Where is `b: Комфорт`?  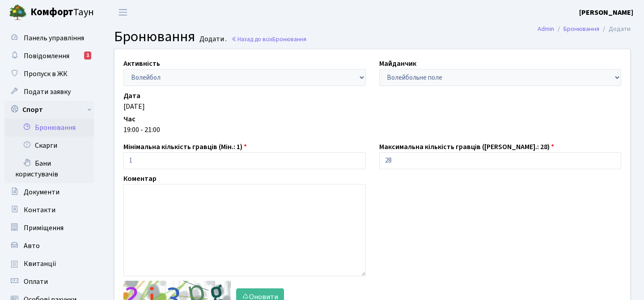
b: Комфорт is located at coordinates (52, 12).